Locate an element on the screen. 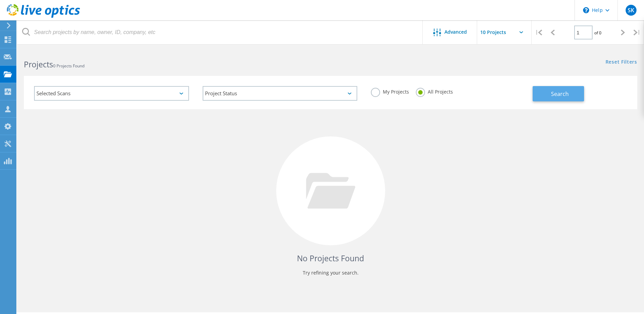 The height and width of the screenshot is (314, 644). b: Projects is located at coordinates (38, 64).